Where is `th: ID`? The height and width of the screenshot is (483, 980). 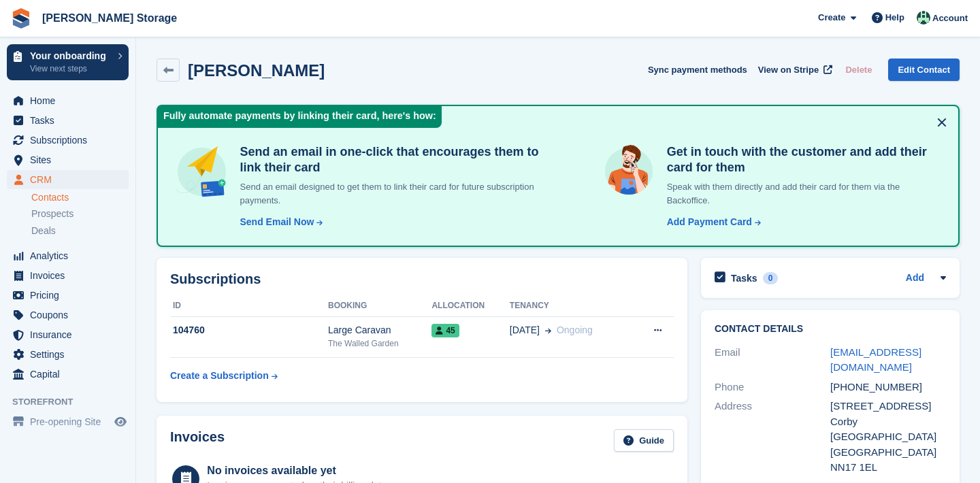 th: ID is located at coordinates (249, 306).